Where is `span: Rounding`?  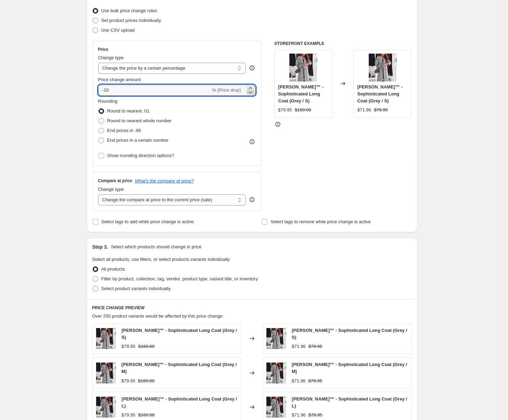
span: Rounding is located at coordinates (108, 101).